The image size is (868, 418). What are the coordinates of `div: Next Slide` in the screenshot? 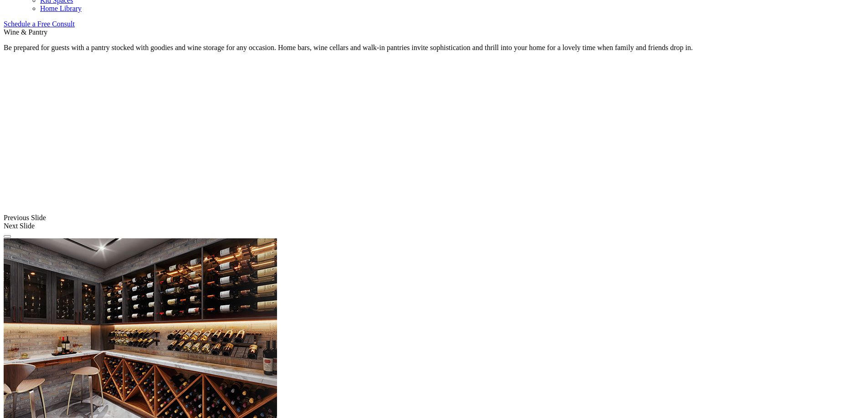 It's located at (434, 226).